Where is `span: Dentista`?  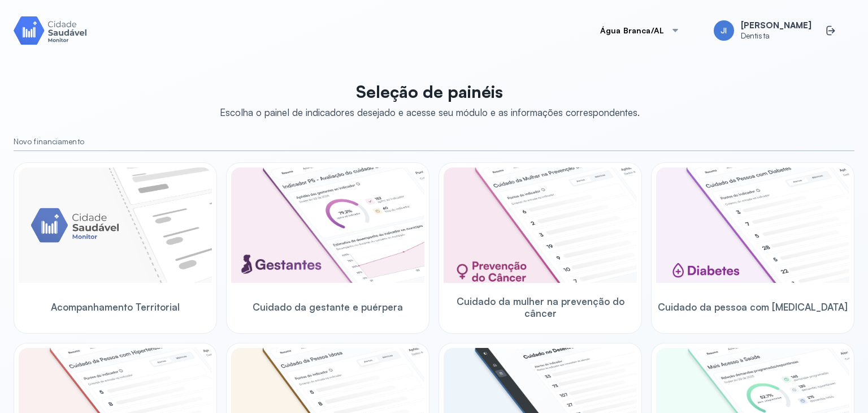 span: Dentista is located at coordinates (776, 36).